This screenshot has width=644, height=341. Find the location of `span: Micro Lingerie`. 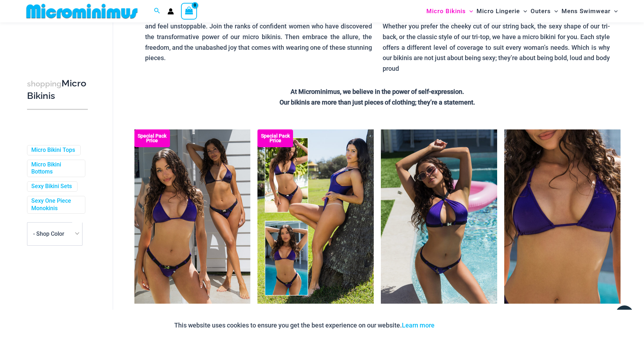

span: Micro Lingerie is located at coordinates (498, 11).